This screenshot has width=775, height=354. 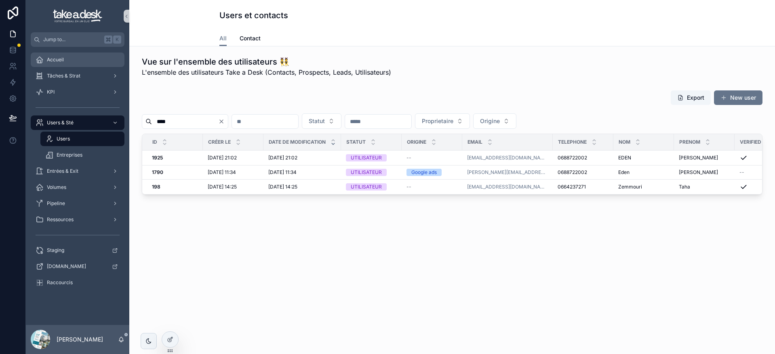 I want to click on strong: 1790, so click(x=158, y=172).